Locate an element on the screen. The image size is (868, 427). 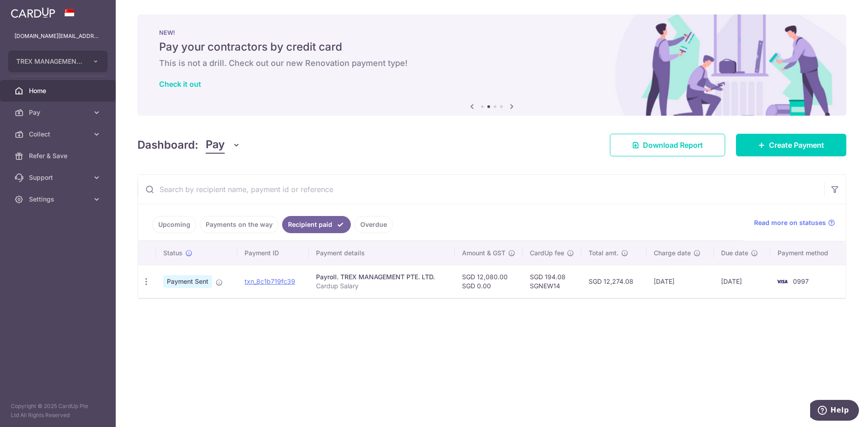
span: Payment Sent is located at coordinates (188, 281).